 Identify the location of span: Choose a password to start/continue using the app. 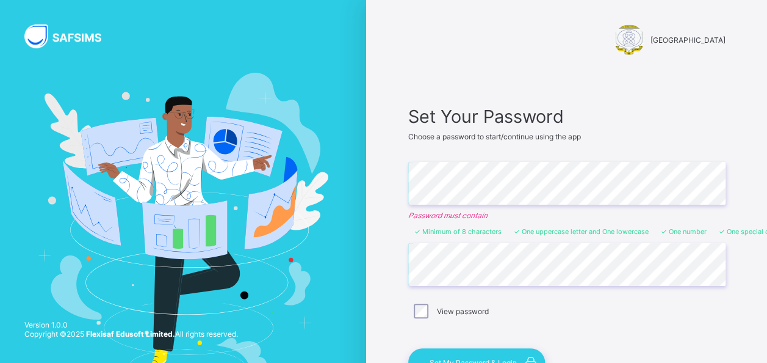
(494, 136).